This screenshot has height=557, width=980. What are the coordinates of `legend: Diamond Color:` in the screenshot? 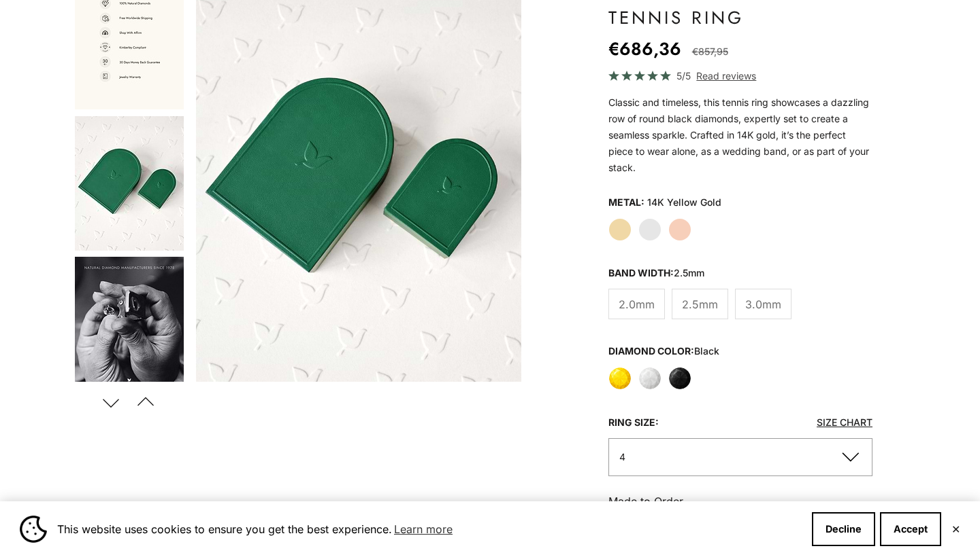 It's located at (664, 352).